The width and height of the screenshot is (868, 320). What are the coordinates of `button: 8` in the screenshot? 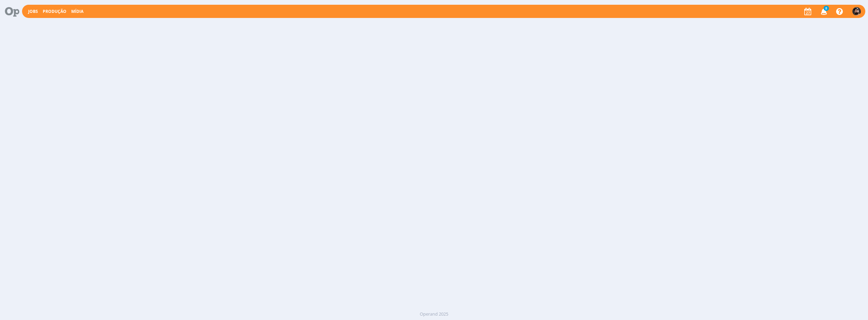 It's located at (823, 11).